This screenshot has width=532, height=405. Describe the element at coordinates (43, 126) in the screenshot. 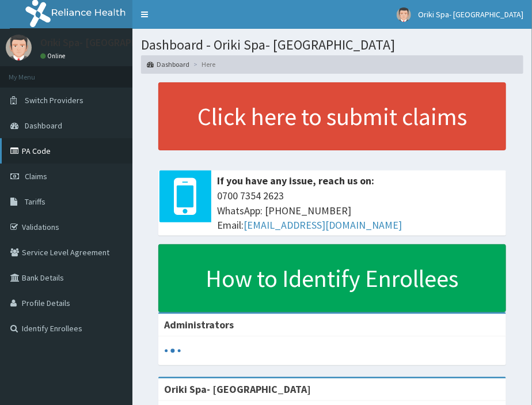

I see `span: Dashboard` at that location.